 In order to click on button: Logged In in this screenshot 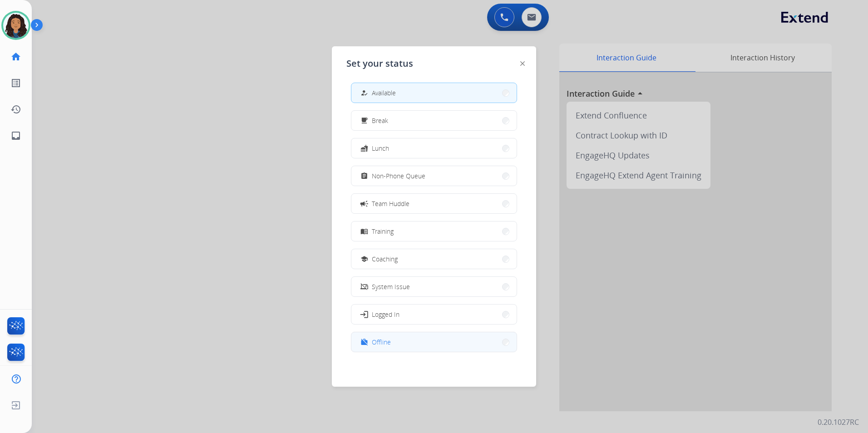, I will do `click(434, 314)`.